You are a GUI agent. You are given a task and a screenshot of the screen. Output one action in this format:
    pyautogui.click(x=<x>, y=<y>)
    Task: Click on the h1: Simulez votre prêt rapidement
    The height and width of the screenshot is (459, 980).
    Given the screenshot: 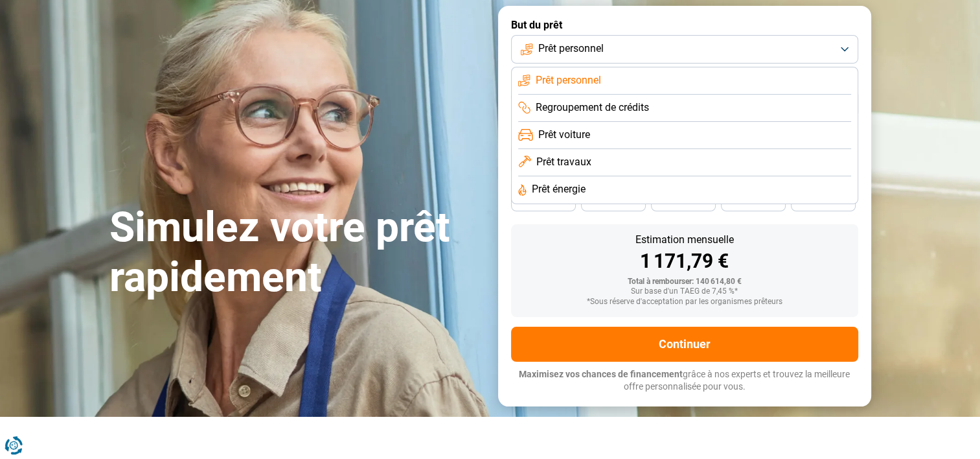 What is the action you would take?
    pyautogui.click(x=296, y=252)
    